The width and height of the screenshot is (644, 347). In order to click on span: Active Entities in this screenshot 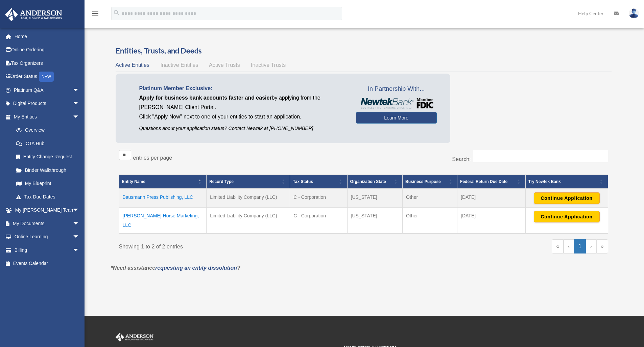, I will do `click(132, 65)`.